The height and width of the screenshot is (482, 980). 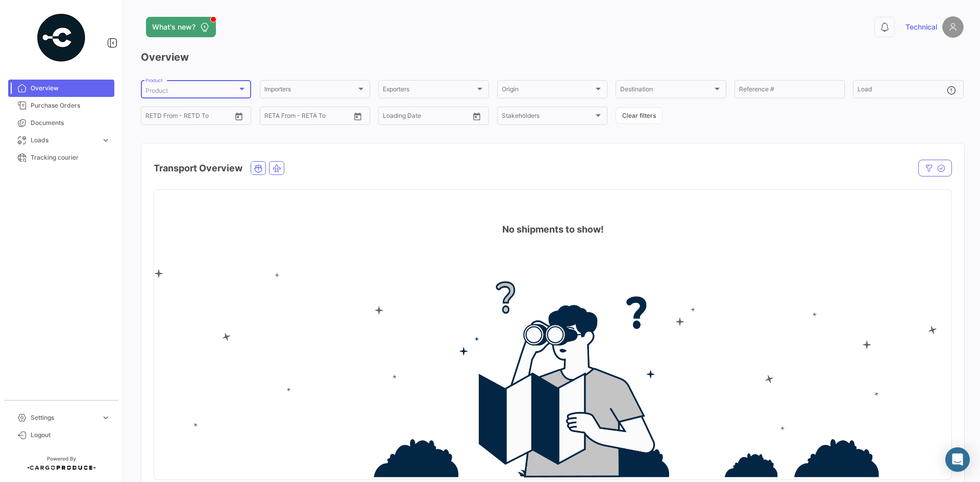 I want to click on button: Ocean, so click(x=258, y=168).